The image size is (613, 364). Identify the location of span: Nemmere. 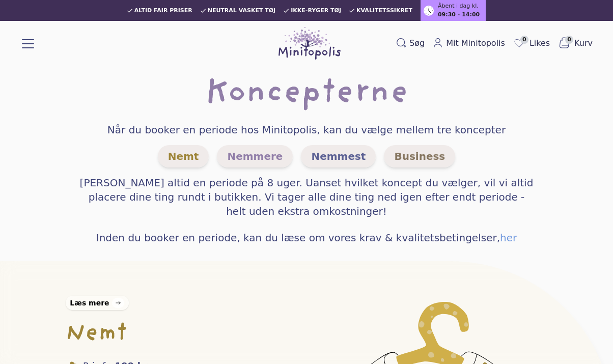
(255, 157).